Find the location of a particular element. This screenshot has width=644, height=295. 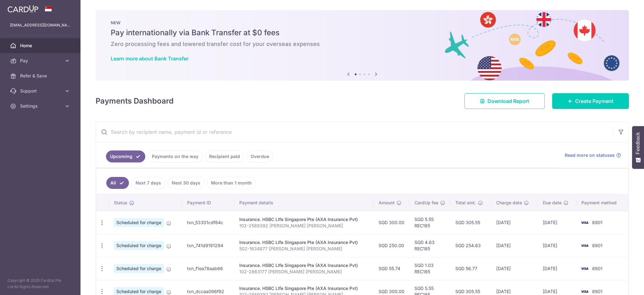

th: Payment details is located at coordinates (304, 203).